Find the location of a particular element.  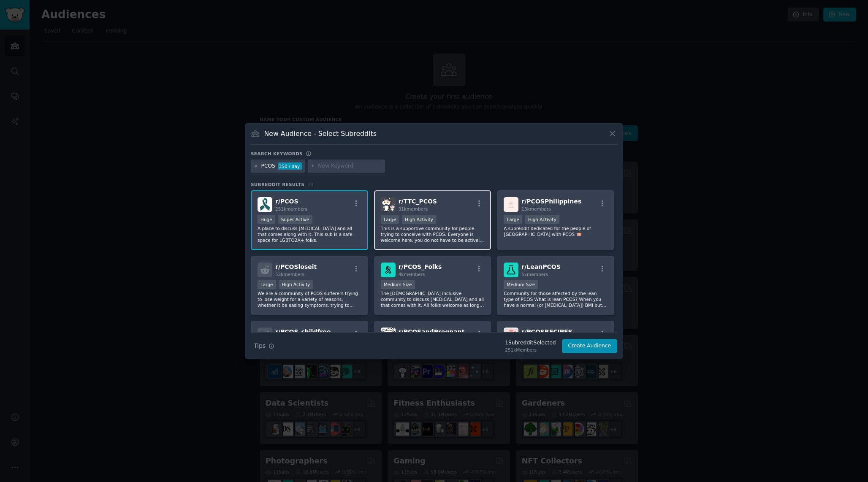

span: r/ PCOS_Folks is located at coordinates (420, 267).